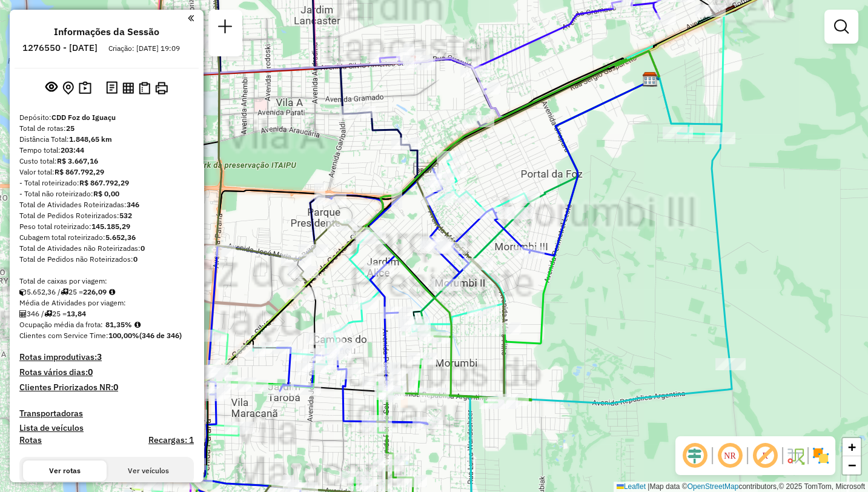 This screenshot has height=492, width=868. What do you see at coordinates (852, 447) in the screenshot?
I see `a: Zoom in` at bounding box center [852, 447].